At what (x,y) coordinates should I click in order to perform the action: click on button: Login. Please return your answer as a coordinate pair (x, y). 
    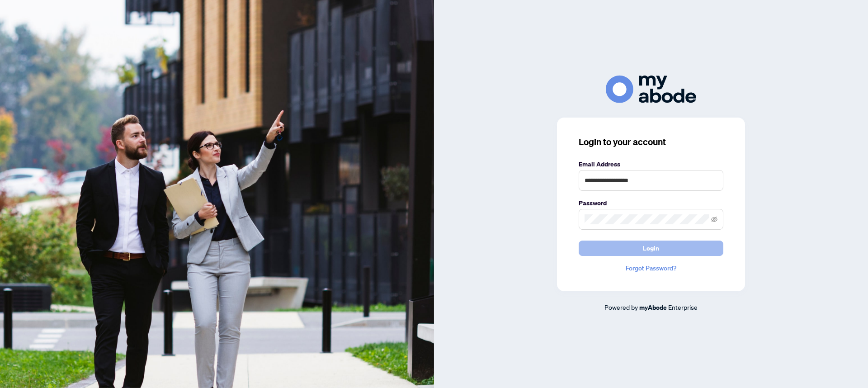
    Looking at the image, I should click on (651, 248).